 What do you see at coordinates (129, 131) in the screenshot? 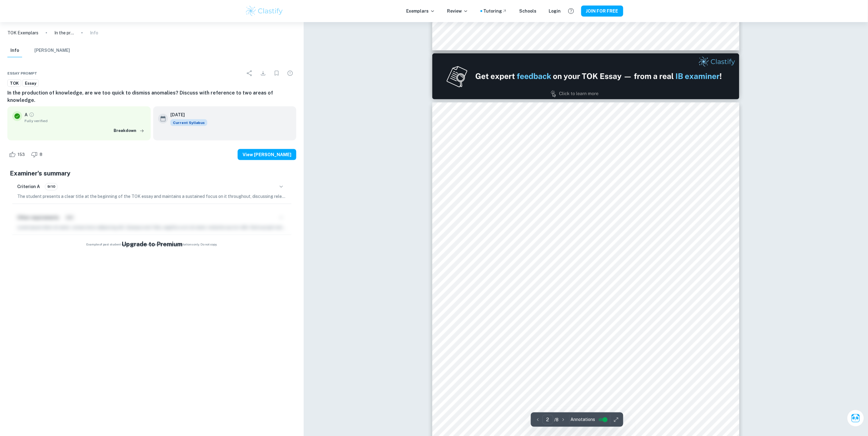
I see `button: Breakdown` at bounding box center [129, 131].